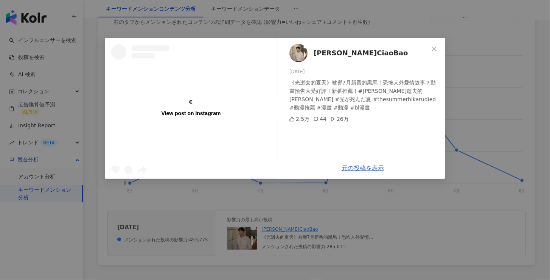 This screenshot has height=280, width=550. I want to click on div: 26万, so click(339, 119).